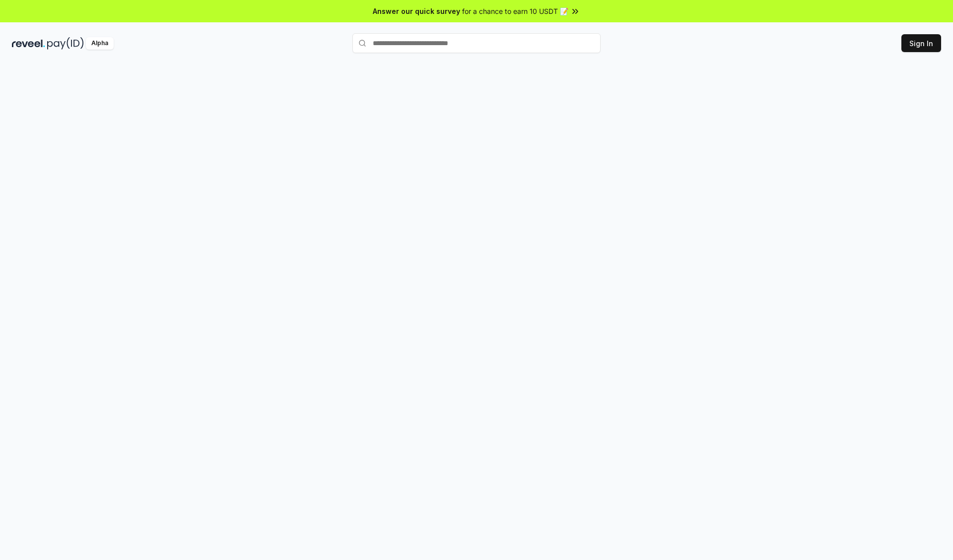 The height and width of the screenshot is (560, 953). I want to click on button: Sign In, so click(921, 43).